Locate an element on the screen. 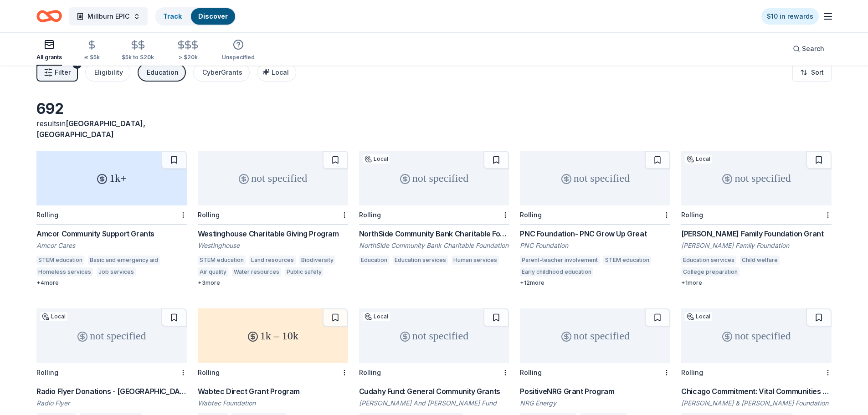  a: Home is located at coordinates (49, 16).